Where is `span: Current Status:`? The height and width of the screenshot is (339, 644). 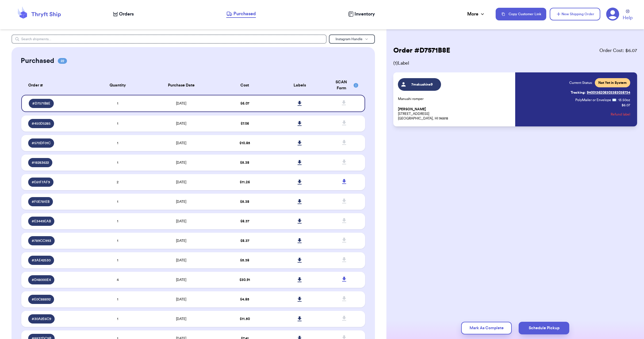
span: Current Status: is located at coordinates (581, 83).